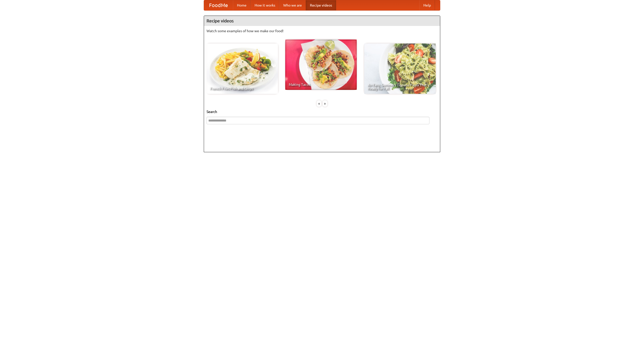 The width and height of the screenshot is (644, 356). I want to click on a: FoodMe, so click(218, 5).